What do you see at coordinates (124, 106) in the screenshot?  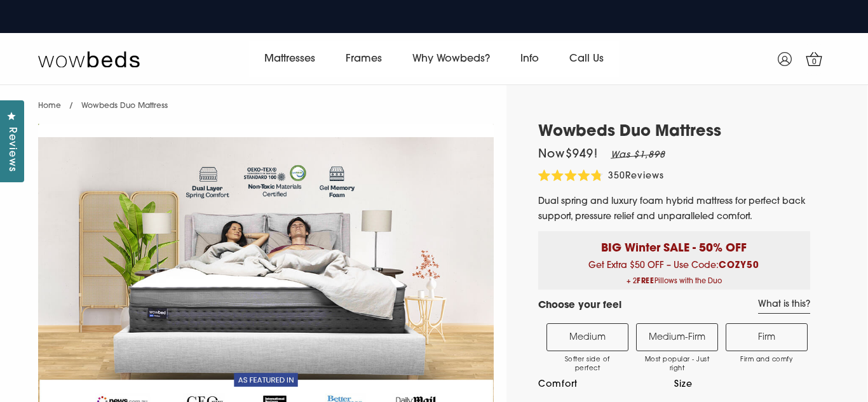 I see `span: Wowbeds Duo Mattress` at bounding box center [124, 106].